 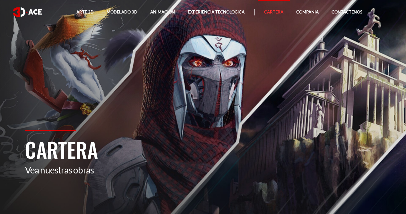 I want to click on font: Contáctenos, so click(x=347, y=12).